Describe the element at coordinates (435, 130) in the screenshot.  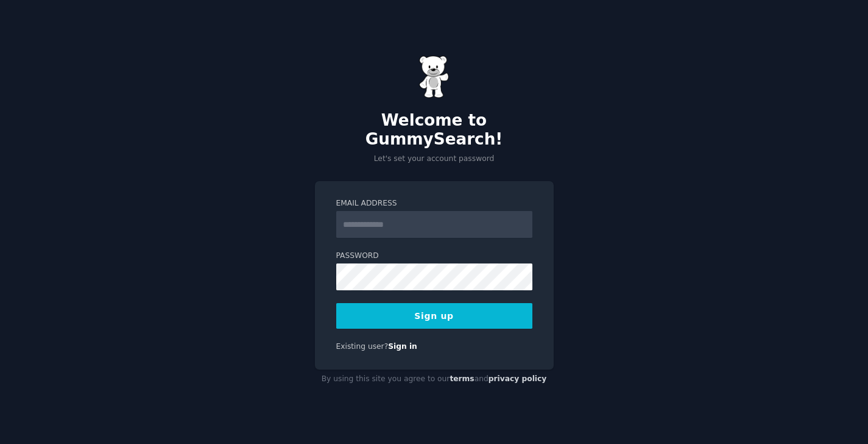
I see `h2: Welcome to GummySearch!` at that location.